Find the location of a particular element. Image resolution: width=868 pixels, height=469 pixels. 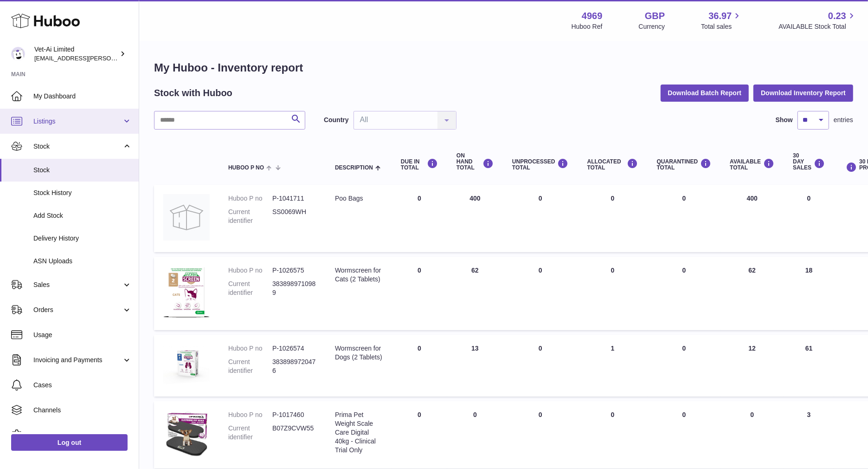

dd: P-1026574 is located at coordinates (294, 348).